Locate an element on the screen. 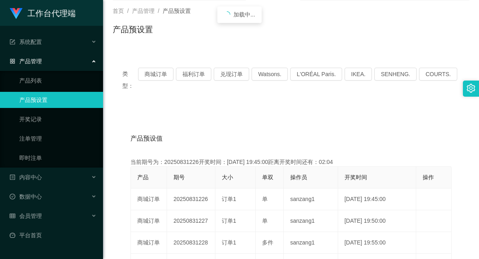  a: 开奖记录 is located at coordinates (58, 119).